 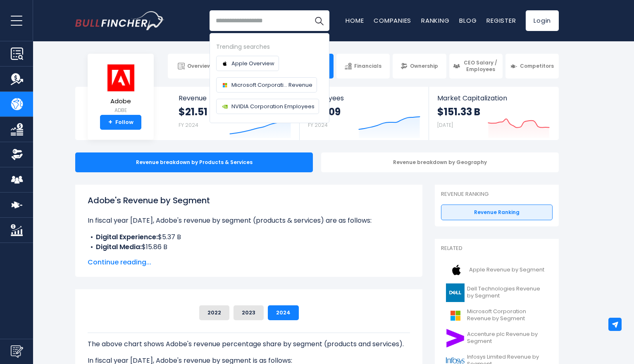 What do you see at coordinates (194, 163) in the screenshot?
I see `div: Revenue breakdown by Products & Services` at bounding box center [194, 163].